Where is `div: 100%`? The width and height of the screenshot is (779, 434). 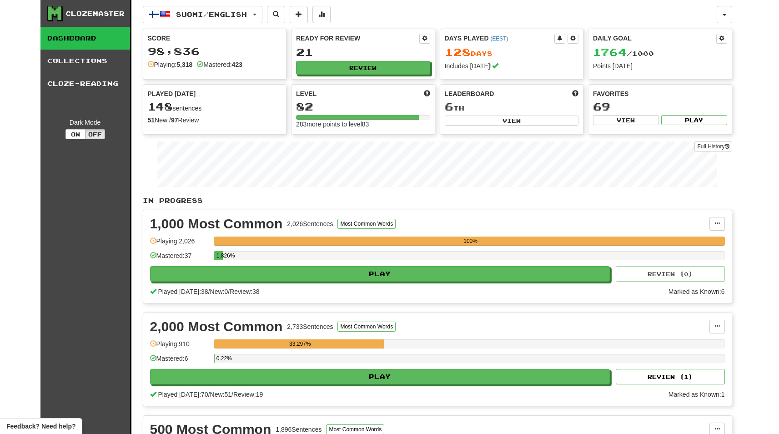
div: 100% is located at coordinates (471, 241).